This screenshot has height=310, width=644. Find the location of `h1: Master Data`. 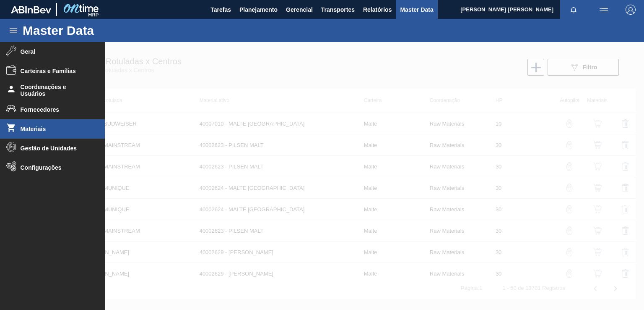

h1: Master Data is located at coordinates (97, 30).